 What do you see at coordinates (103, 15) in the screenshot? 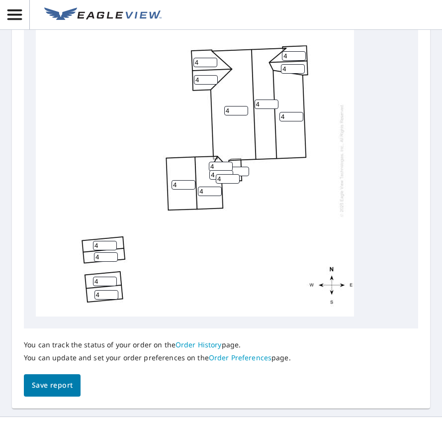
I see `a: EV Logo` at bounding box center [103, 15].